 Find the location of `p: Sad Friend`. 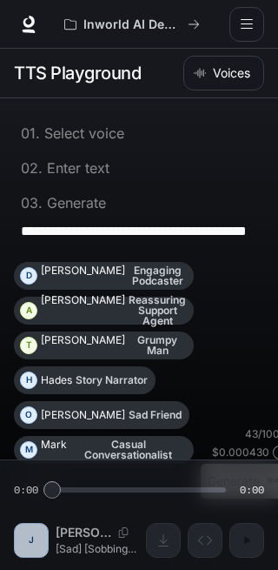

p: Sad Friend is located at coordinates (155, 415).